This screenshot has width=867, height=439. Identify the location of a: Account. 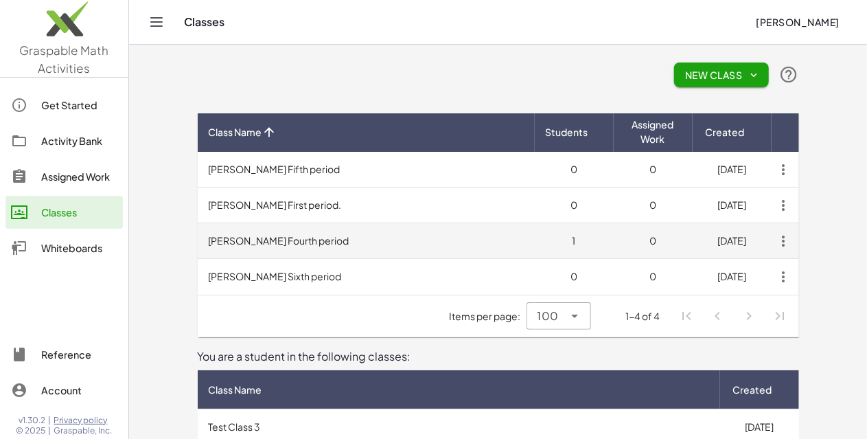
(64, 390).